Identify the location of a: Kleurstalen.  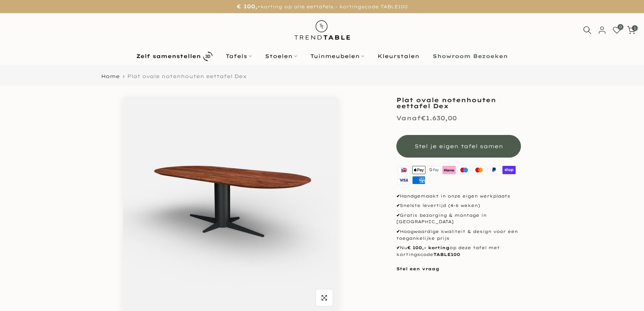
(398, 56).